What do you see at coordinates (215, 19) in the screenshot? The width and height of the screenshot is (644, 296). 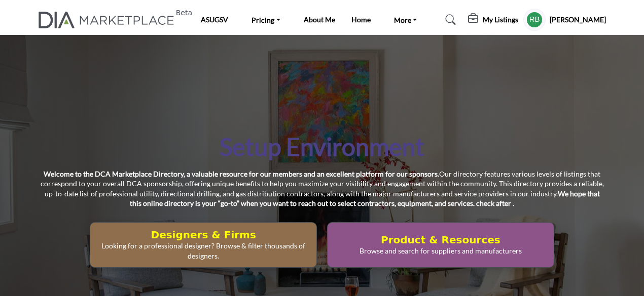 I see `a: ASUGSV` at bounding box center [215, 19].